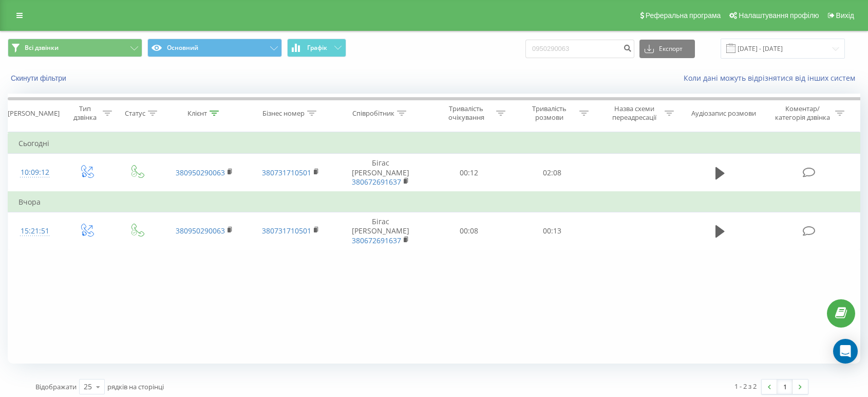  What do you see at coordinates (284, 113) in the screenshot?
I see `div: Бізнес номер` at bounding box center [284, 113].